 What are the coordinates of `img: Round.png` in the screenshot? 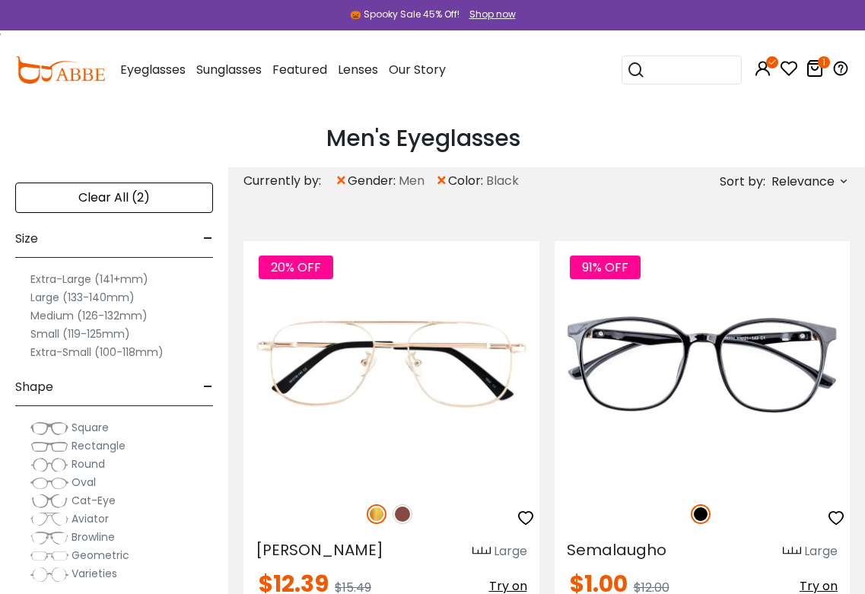 It's located at (49, 465).